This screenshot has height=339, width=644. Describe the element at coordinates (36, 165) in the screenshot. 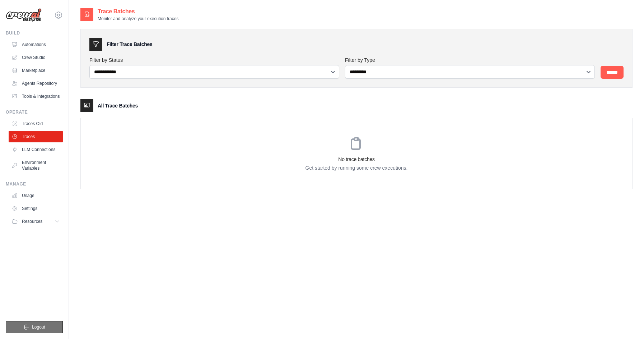

I see `a: Environment Variables` at that location.